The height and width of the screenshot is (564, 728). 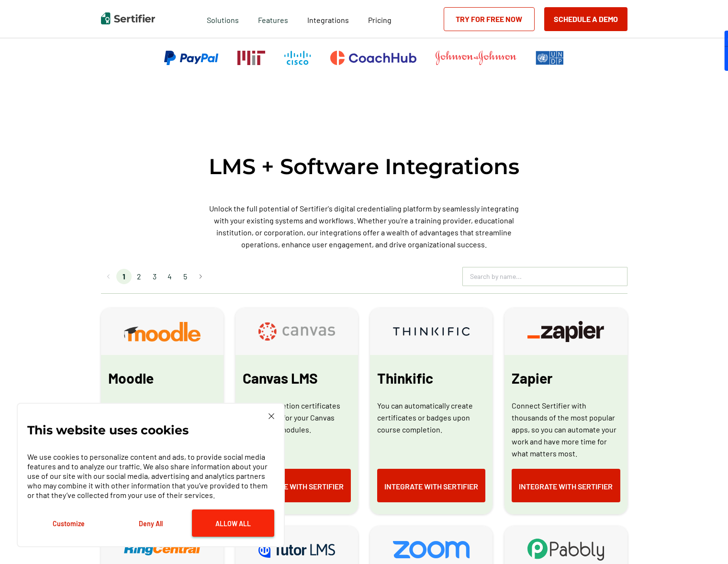 I want to click on li: page 2, so click(x=139, y=277).